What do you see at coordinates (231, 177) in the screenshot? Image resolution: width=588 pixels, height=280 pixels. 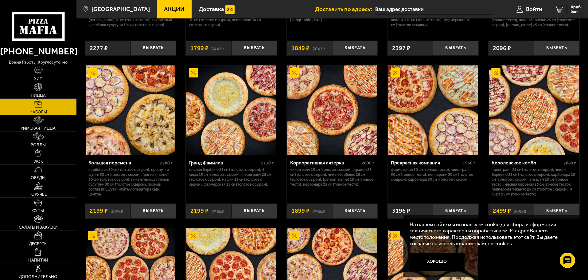 I see `p: Мясная Барбекю 25 см (толстое с сыром), 4 сыра 25 см (толстое с сыром), Чикен Ранч 25 см (толстое...` at bounding box center [231, 177].